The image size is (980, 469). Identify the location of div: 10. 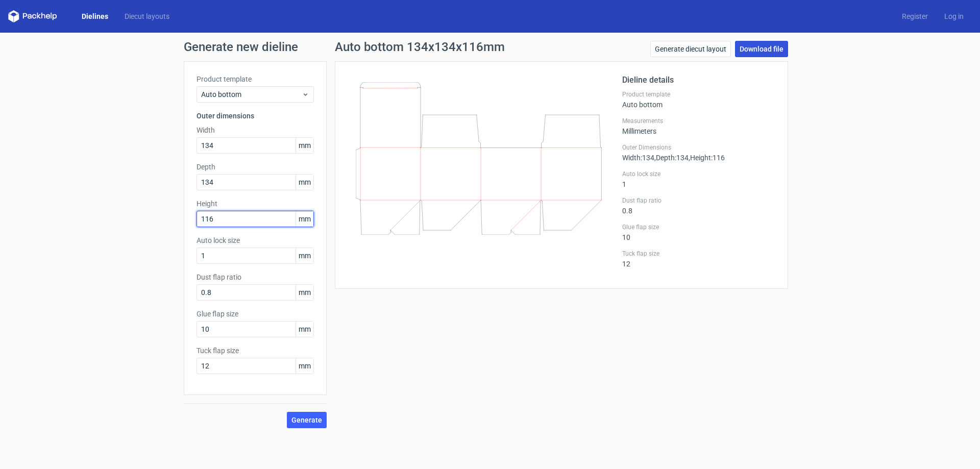
(698, 232).